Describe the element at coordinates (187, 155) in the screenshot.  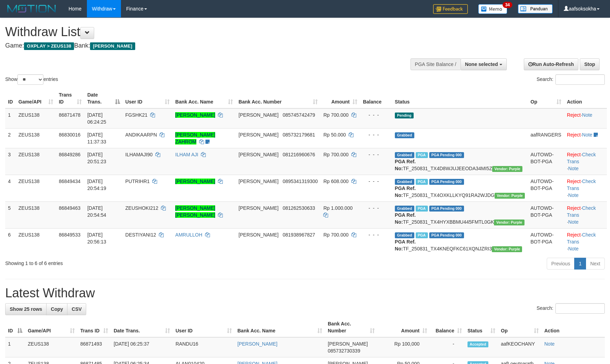
I see `a: ILHAM AJI` at that location.